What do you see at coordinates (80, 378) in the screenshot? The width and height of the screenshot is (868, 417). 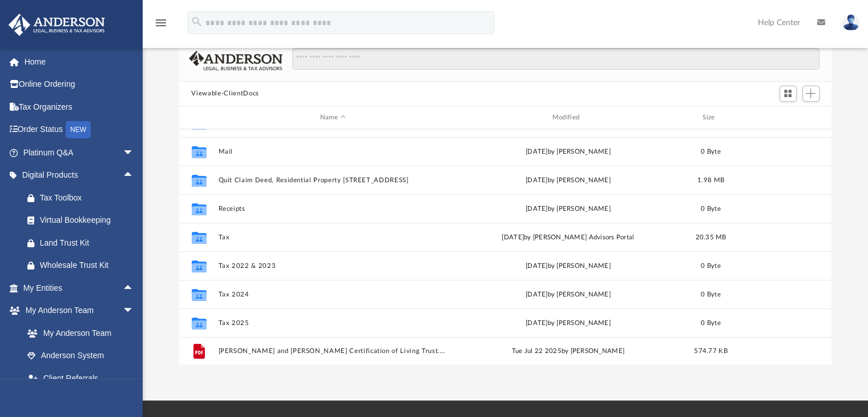 I see `a: Client Referrals` at bounding box center [80, 378].